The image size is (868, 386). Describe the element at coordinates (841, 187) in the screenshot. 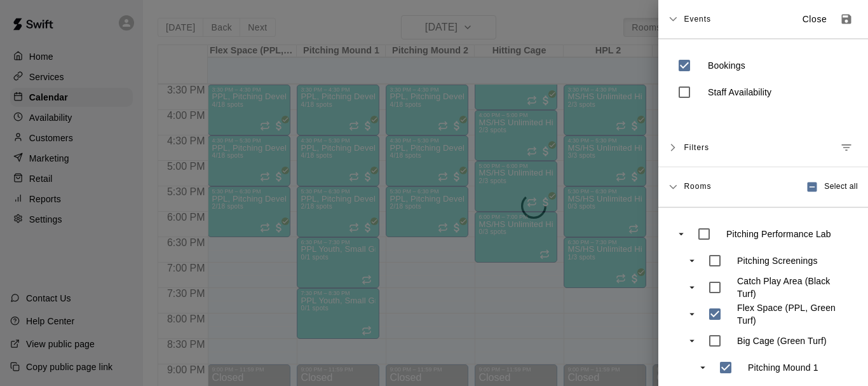

I see `span: Select all` at that location.